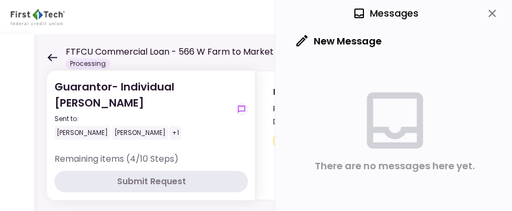 The image size is (512, 211). Describe the element at coordinates (350, 91) in the screenshot. I see `div: Personal Debt Schedule` at that location.